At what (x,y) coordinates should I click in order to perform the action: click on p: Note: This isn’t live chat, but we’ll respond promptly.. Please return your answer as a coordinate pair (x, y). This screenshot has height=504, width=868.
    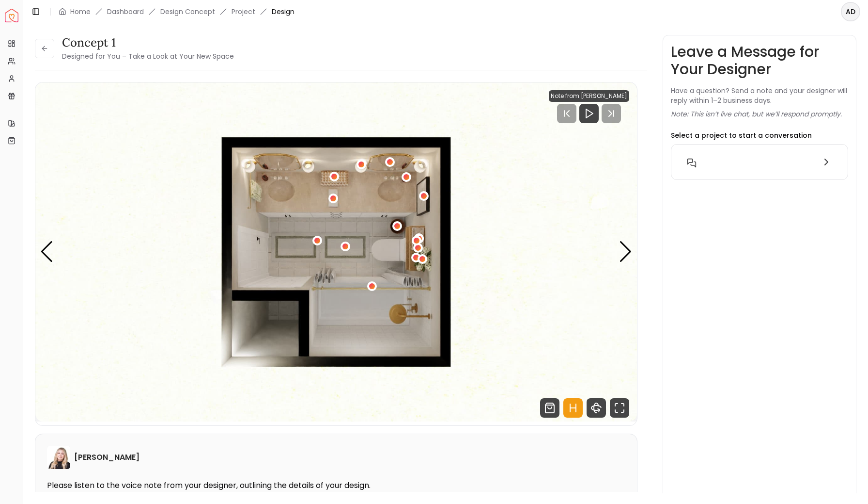
    Looking at the image, I should click on (756, 114).